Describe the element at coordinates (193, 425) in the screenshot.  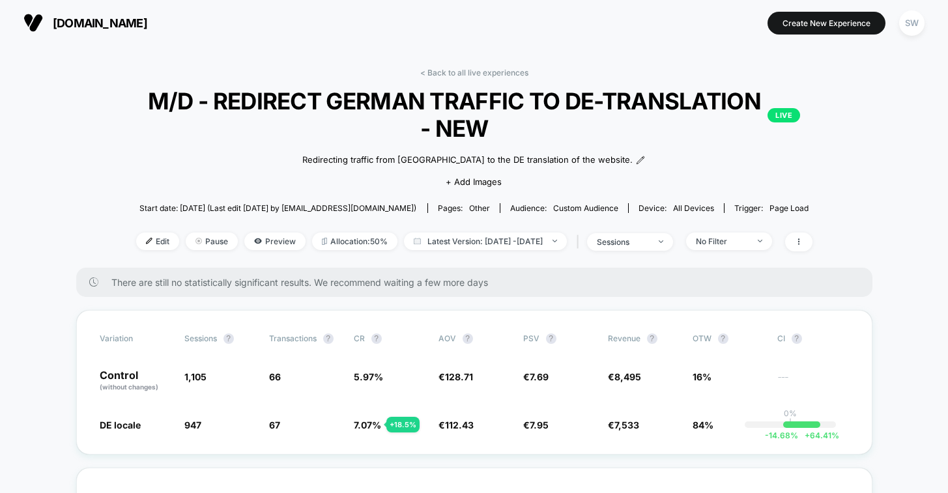
I see `span: 947` at that location.